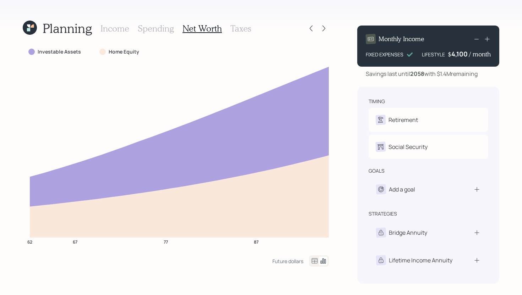 Image resolution: width=522 pixels, height=295 pixels. Describe the element at coordinates (417, 74) in the screenshot. I see `b: 2058` at that location.